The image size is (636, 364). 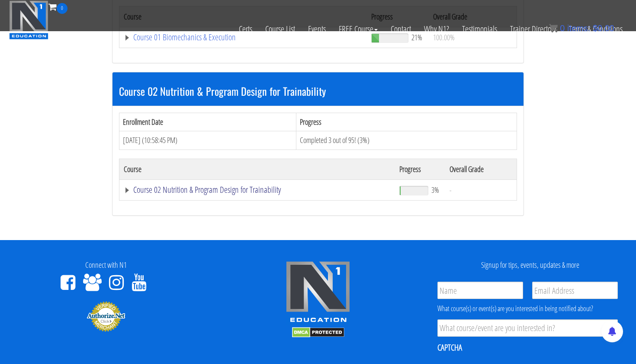 I want to click on td: Completed 3 out of 95! (3%), so click(x=407, y=140).